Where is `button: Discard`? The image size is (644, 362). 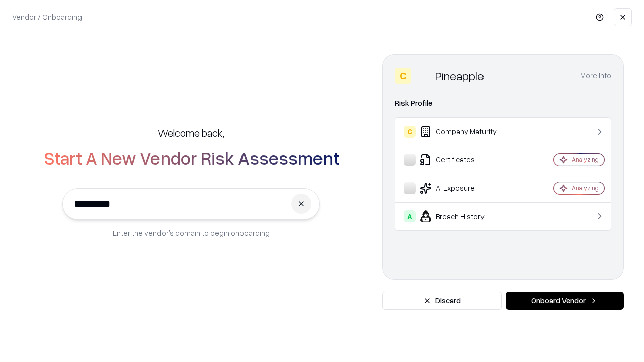
button: Discard is located at coordinates (442, 300).